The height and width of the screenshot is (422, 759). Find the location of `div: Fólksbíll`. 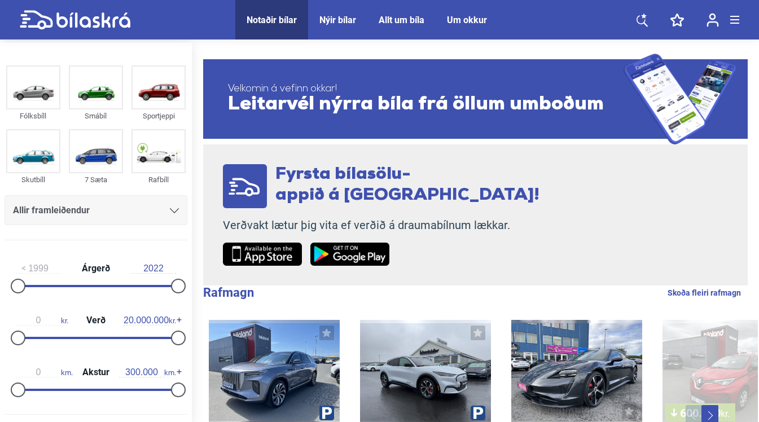

div: Fólksbíll is located at coordinates (33, 116).